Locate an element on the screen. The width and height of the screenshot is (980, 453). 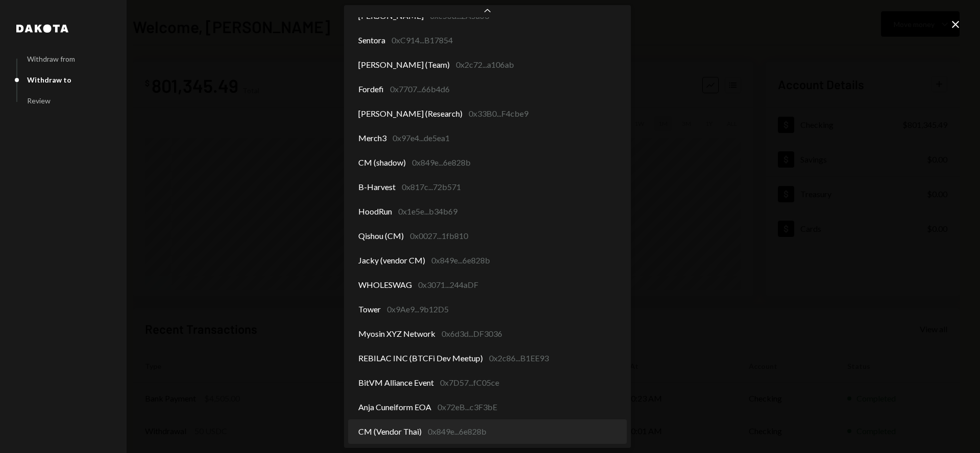
div: 0x7707...66b4d6 is located at coordinates (420, 89).